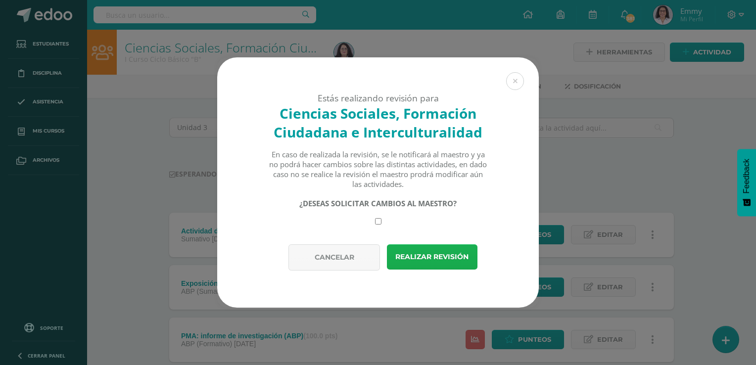  Describe the element at coordinates (378, 123) in the screenshot. I see `strong: Ciencias Sociales, Formación Ciudadana e Interculturalidad` at that location.